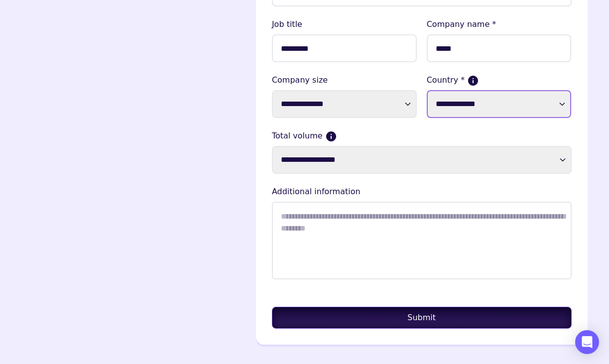 The image size is (609, 364). Describe the element at coordinates (422, 317) in the screenshot. I see `button: Submit` at that location.